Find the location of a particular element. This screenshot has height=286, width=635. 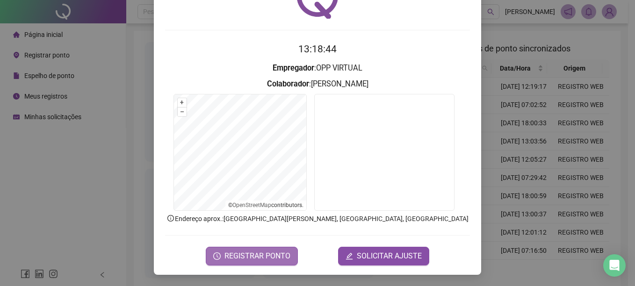

strong: Colaborador is located at coordinates (288, 84).